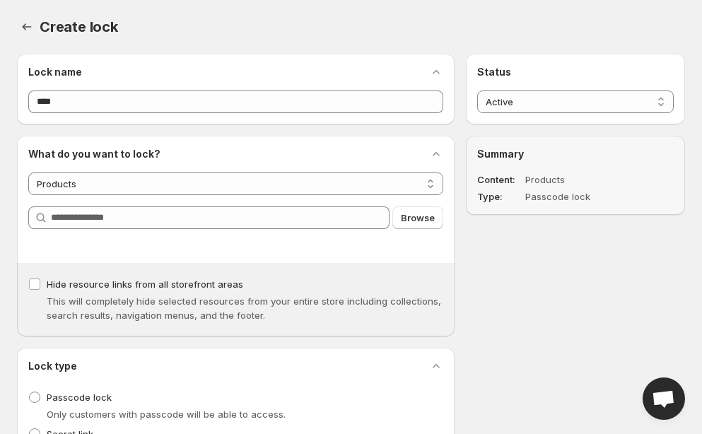 The height and width of the screenshot is (434, 702). I want to click on h2: What do you want to lock?, so click(94, 154).